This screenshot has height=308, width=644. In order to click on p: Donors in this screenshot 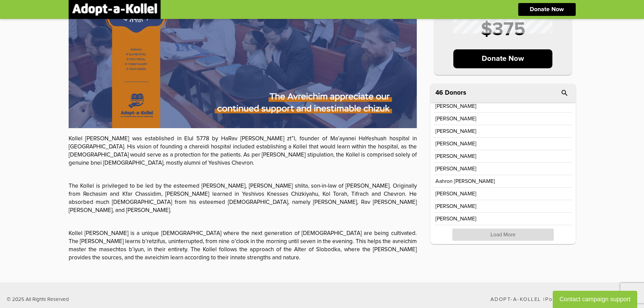, I will do `click(455, 93)`.